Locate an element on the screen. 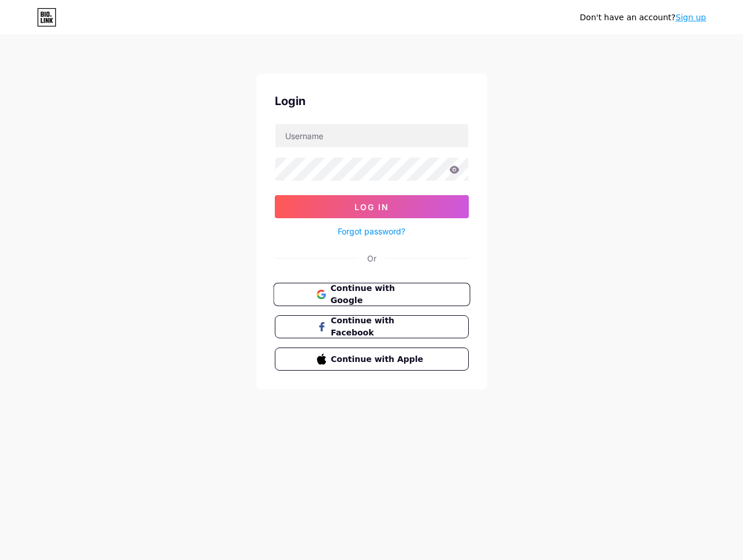 The image size is (743, 560). input: Username is located at coordinates (372, 136).